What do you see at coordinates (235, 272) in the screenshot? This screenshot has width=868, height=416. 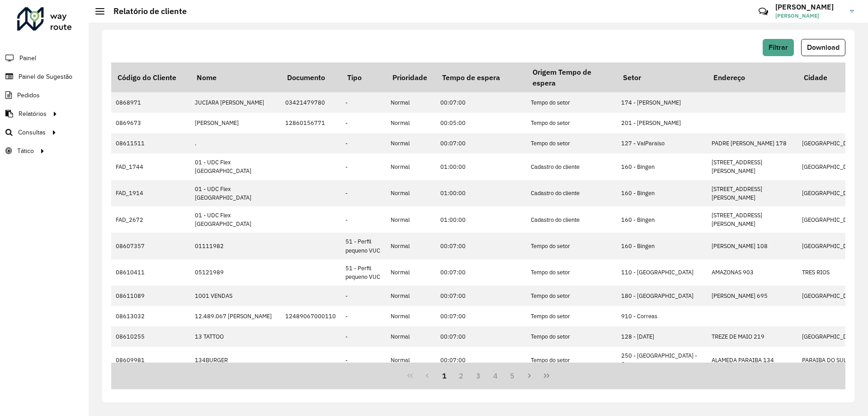 I see `td: 05121989` at bounding box center [235, 272].